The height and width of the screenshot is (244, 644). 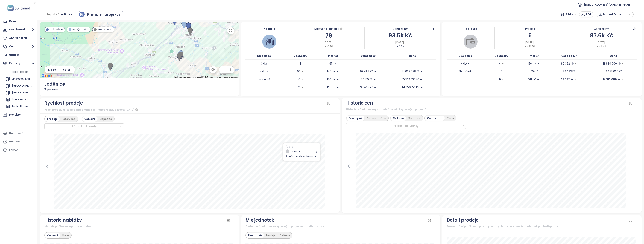 I want to click on div: 3, so click(x=317, y=152).